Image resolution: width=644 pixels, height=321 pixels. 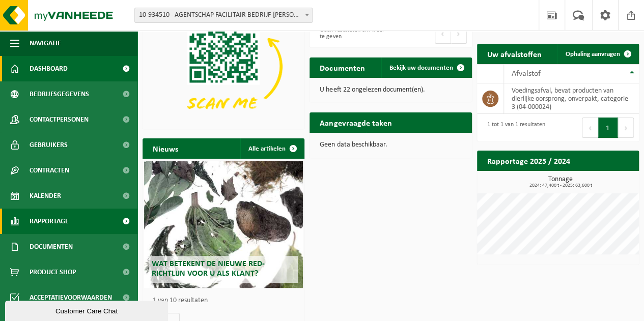 What do you see at coordinates (608, 128) in the screenshot?
I see `button: 1` at bounding box center [608, 128].